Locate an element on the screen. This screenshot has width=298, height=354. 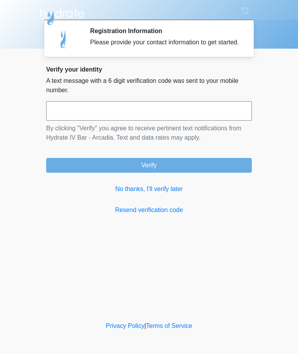
p: By clicking "Verify" you agree to receive pertinent text notifications from Hydrate IV Bar - Arca... is located at coordinates (149, 133).